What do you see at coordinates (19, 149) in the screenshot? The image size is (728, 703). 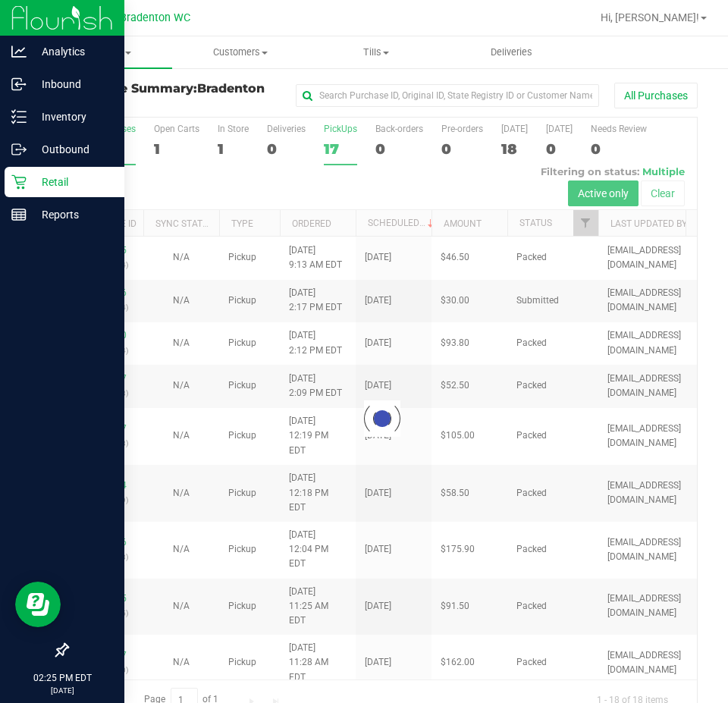 I see `inline-svg: Outbound` at bounding box center [19, 149].